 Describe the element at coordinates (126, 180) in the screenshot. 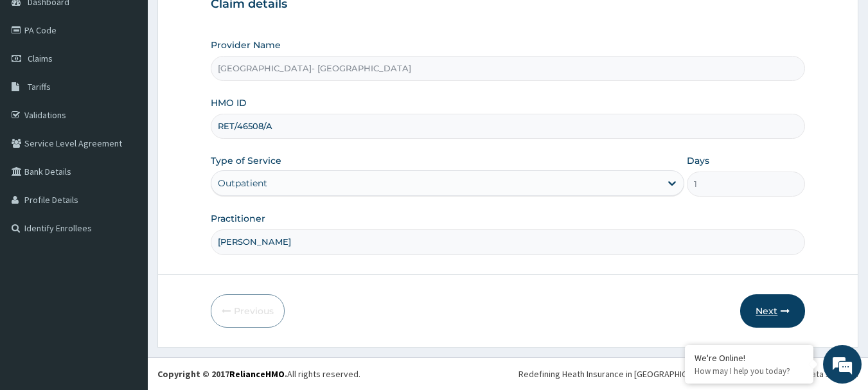

I see `span: We're online!` at that location.